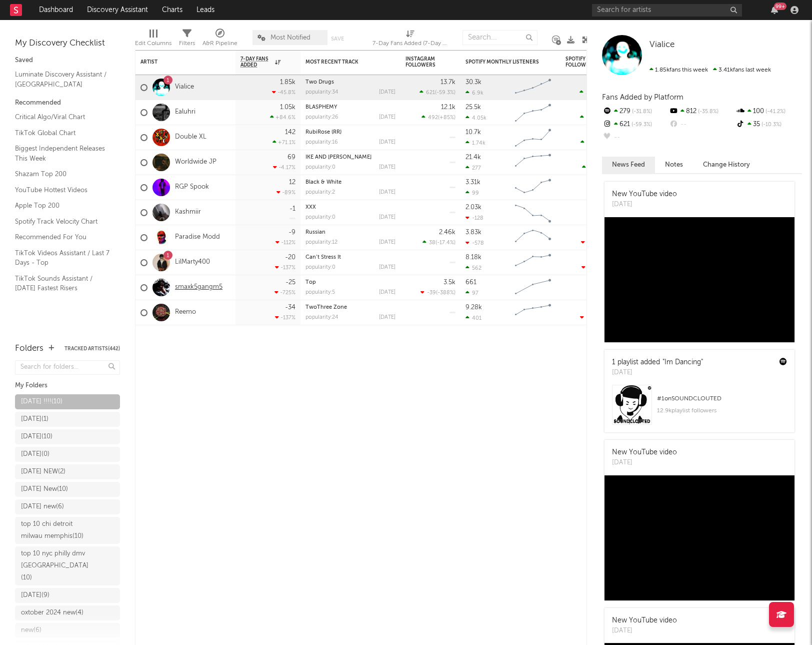  I want to click on div: 99 +, so click(780, 6).